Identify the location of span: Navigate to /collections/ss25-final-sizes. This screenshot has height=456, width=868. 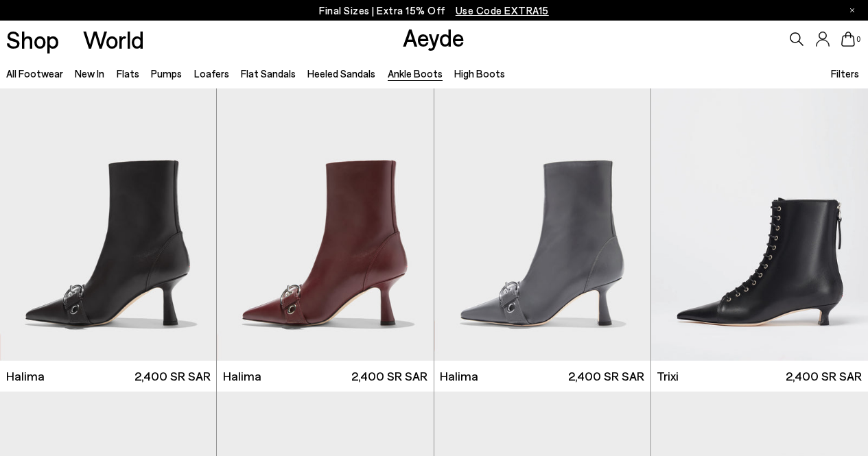
(502, 10).